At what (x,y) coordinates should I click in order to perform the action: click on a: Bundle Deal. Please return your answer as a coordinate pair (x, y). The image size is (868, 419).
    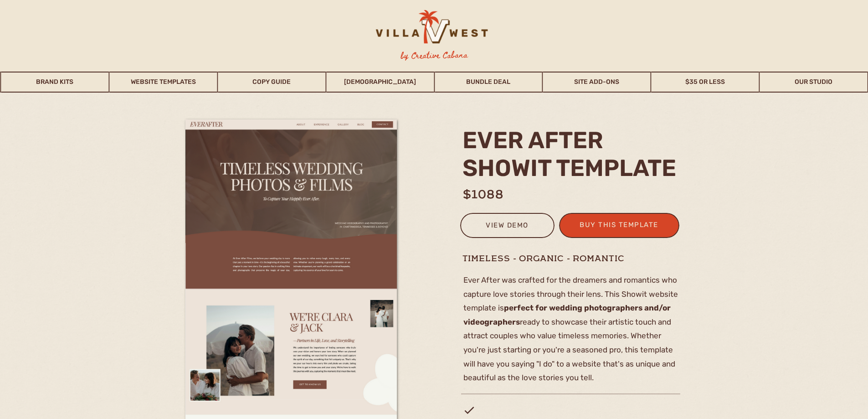
    Looking at the image, I should click on (489, 82).